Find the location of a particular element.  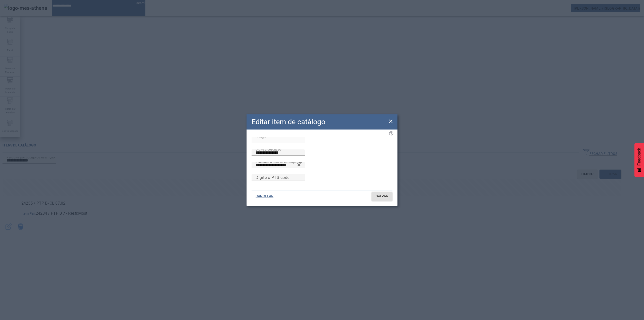

input: Number is located at coordinates (278, 165).